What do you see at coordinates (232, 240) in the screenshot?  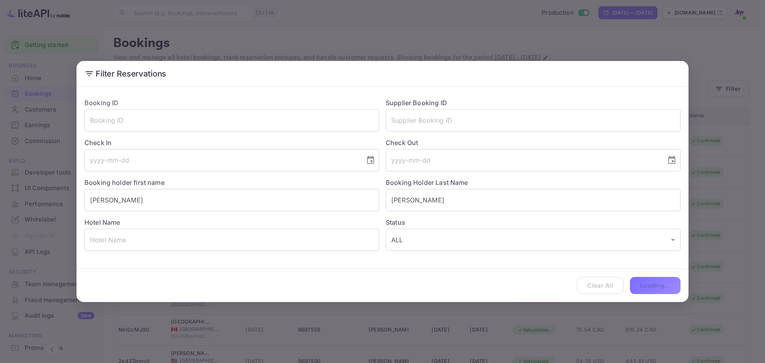 I see `input: Hotel Name` at bounding box center [232, 240].